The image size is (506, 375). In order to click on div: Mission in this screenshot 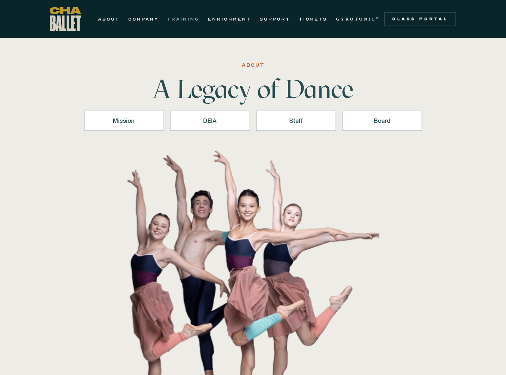, I will do `click(124, 121)`.